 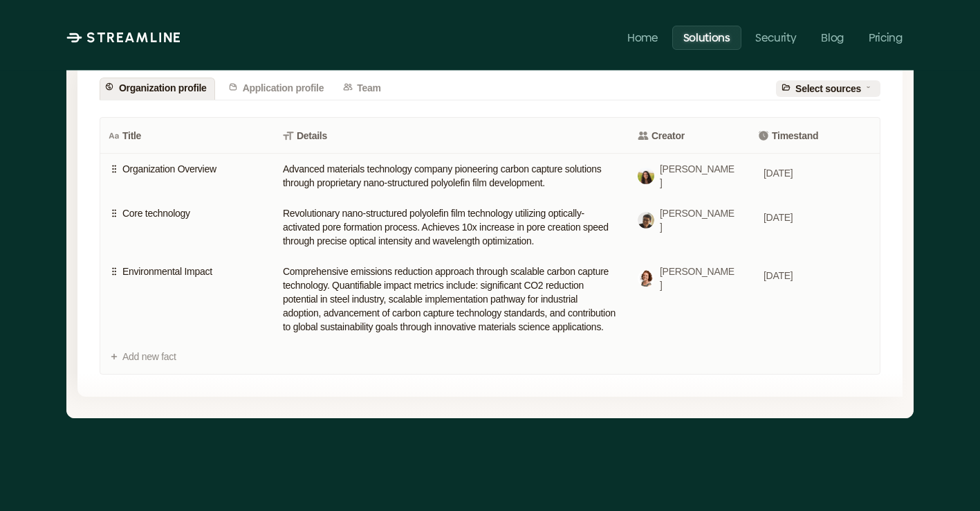 I want to click on a: Blog, so click(x=832, y=37).